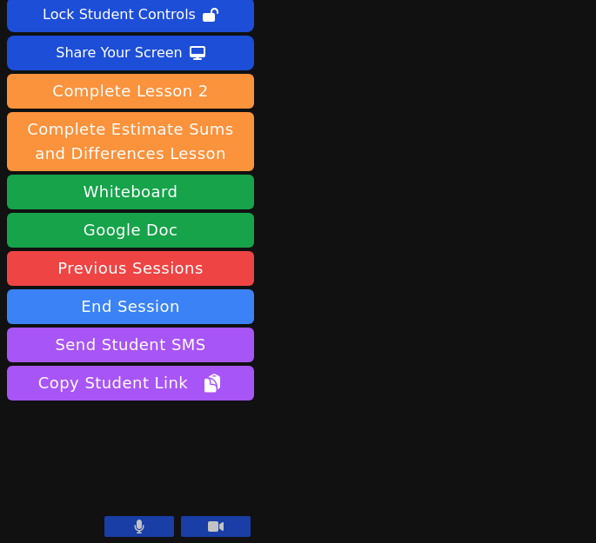  Describe the element at coordinates (130, 53) in the screenshot. I see `button: Share Your Screen` at that location.